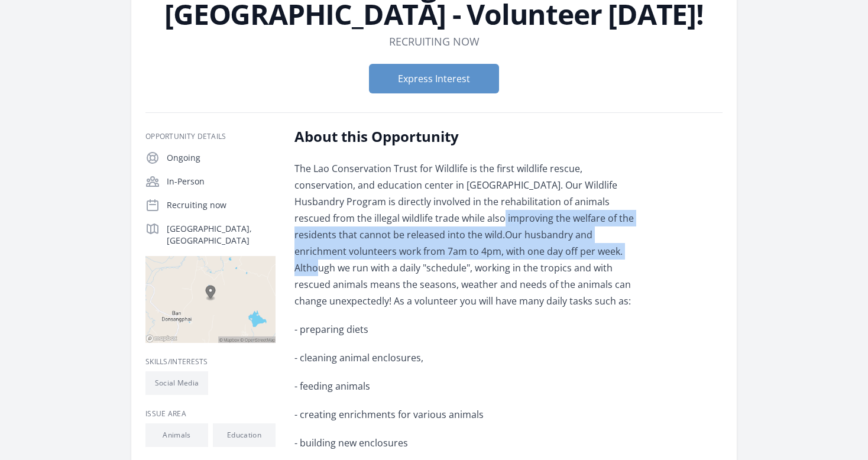 Image resolution: width=868 pixels, height=460 pixels. Describe the element at coordinates (467, 386) in the screenshot. I see `p: - feeding animals` at that location.